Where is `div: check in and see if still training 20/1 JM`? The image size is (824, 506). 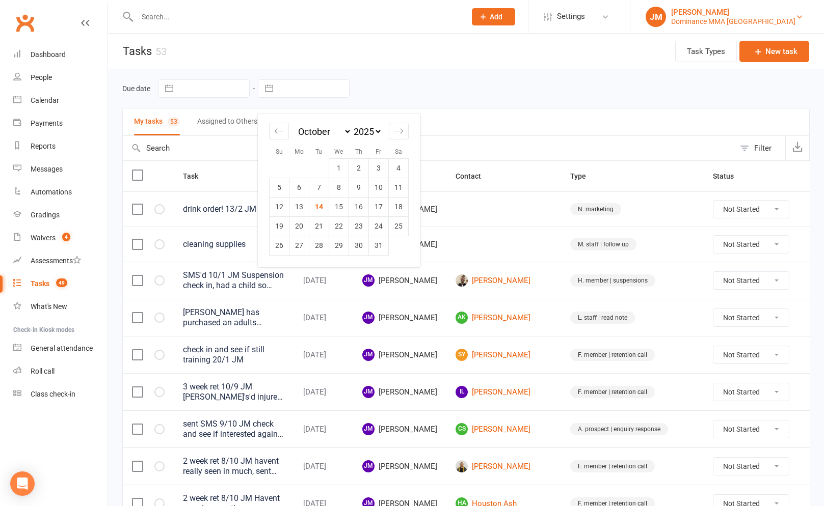
div: check in and see if still training 20/1 JM is located at coordinates (234, 355).